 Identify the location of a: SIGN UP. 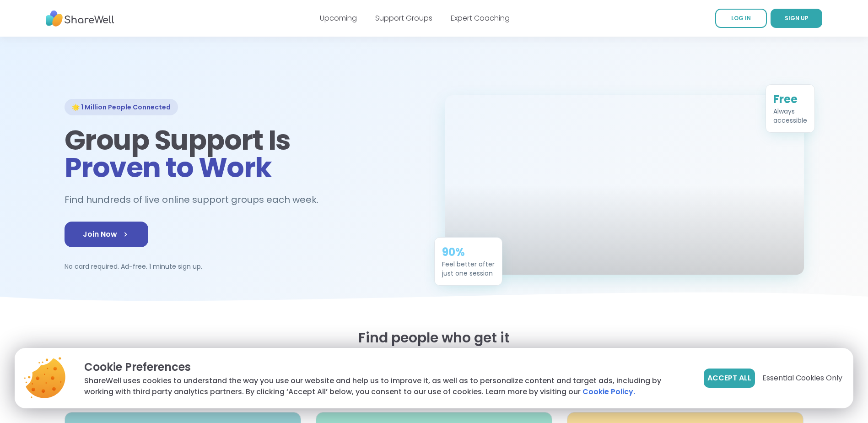
(796, 19).